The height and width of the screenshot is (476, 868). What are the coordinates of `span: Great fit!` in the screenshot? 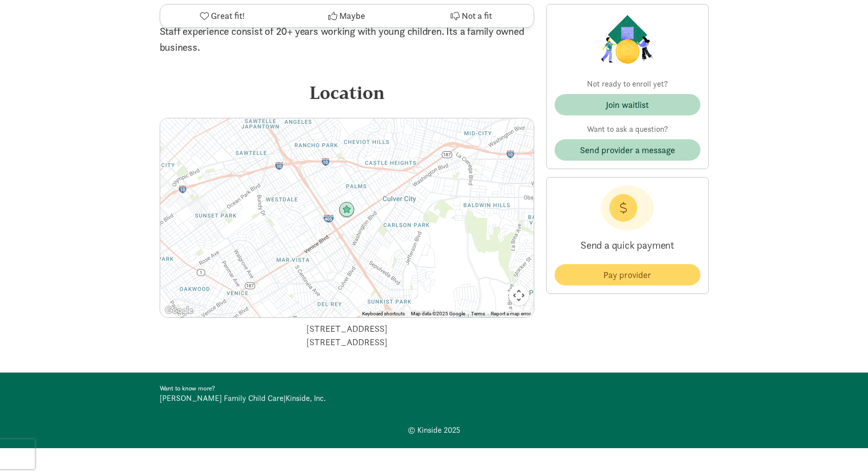 It's located at (228, 16).